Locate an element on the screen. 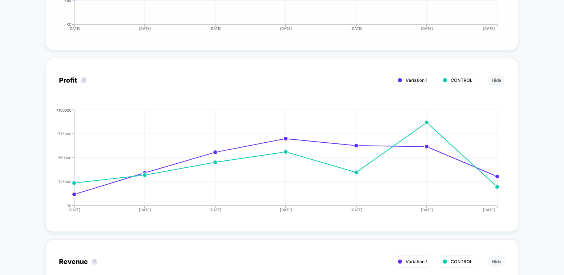  div: PROFIT is located at coordinates (275, 164).